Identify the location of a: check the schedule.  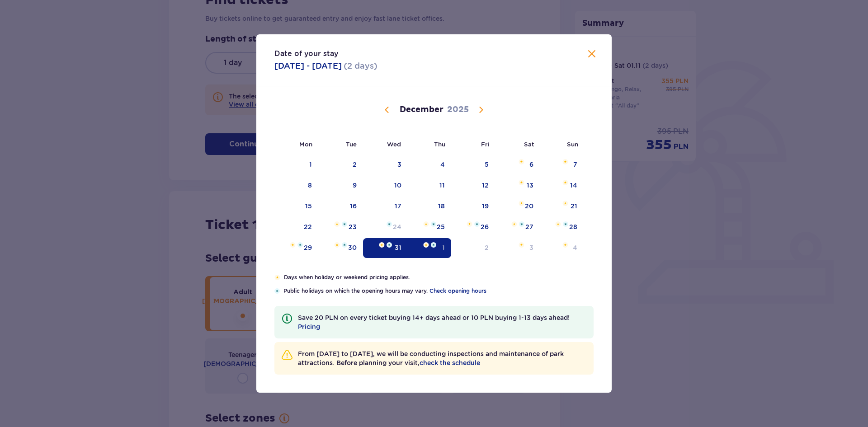
(450, 363).